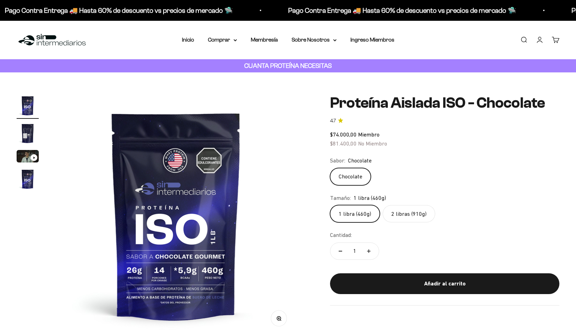  What do you see at coordinates (445, 121) in the screenshot?
I see `a: 4.74.7 de 5.0 estrellas` at bounding box center [445, 121].